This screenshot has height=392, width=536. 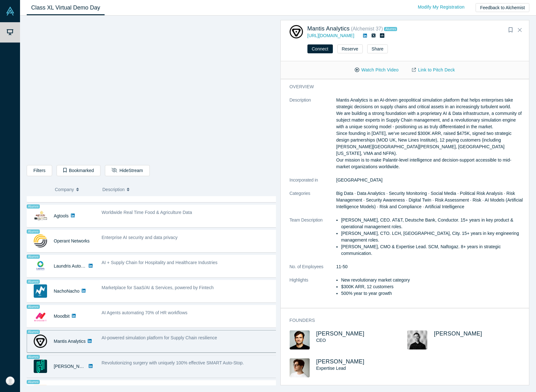 I want to click on span: Worldwide Real Time Food & Agriculture Data, so click(x=147, y=212).